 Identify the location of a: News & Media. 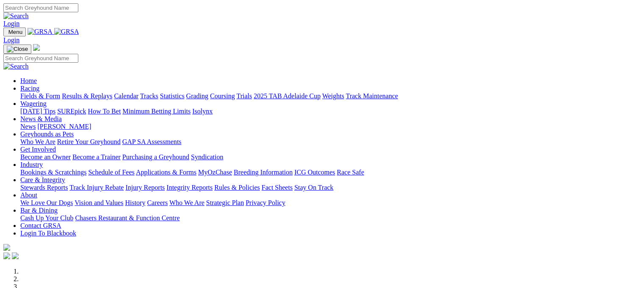
(41, 119).